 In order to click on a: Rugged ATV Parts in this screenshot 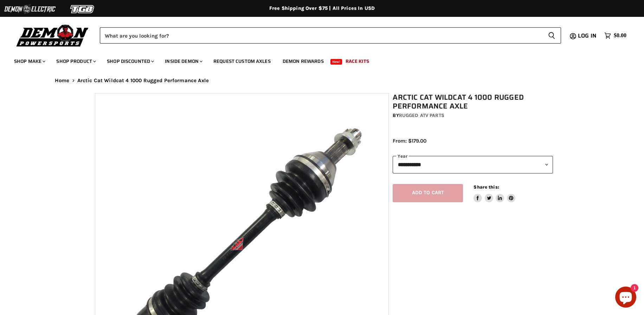, I will do `click(422, 115)`.